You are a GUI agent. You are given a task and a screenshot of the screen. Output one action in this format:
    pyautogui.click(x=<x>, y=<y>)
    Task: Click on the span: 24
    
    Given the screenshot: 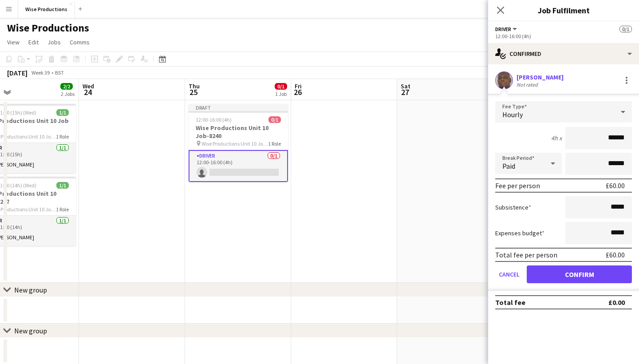 What is the action you would take?
    pyautogui.click(x=87, y=92)
    